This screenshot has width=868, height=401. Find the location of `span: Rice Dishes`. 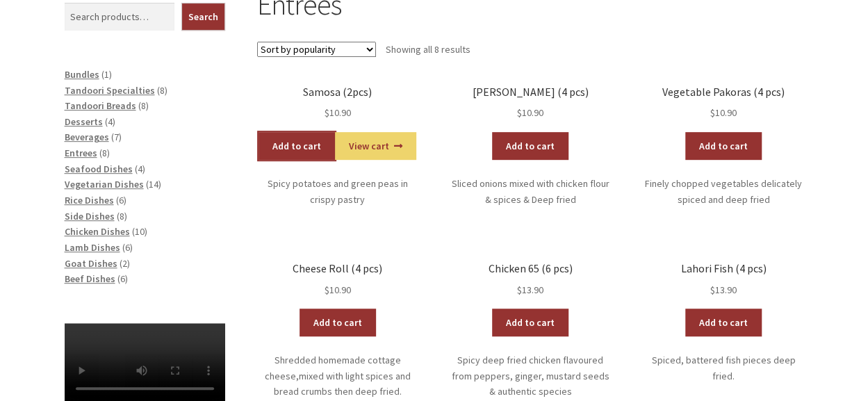

span: Rice Dishes is located at coordinates (89, 200).